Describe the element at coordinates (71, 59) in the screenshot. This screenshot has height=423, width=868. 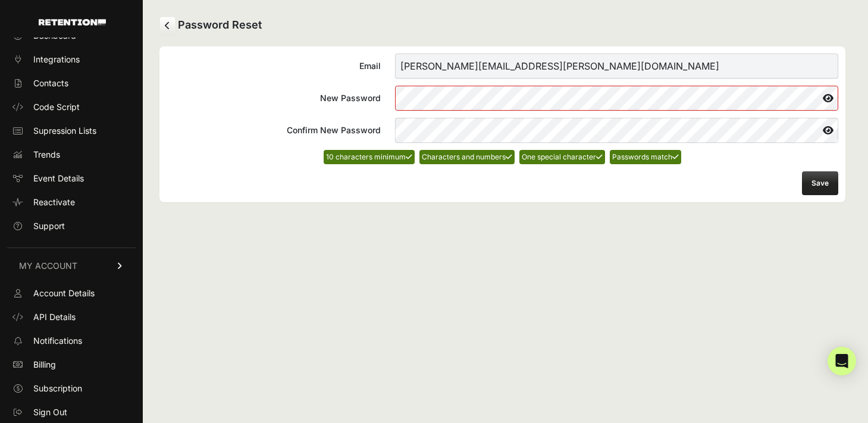
I see `a: Integrations` at that location.